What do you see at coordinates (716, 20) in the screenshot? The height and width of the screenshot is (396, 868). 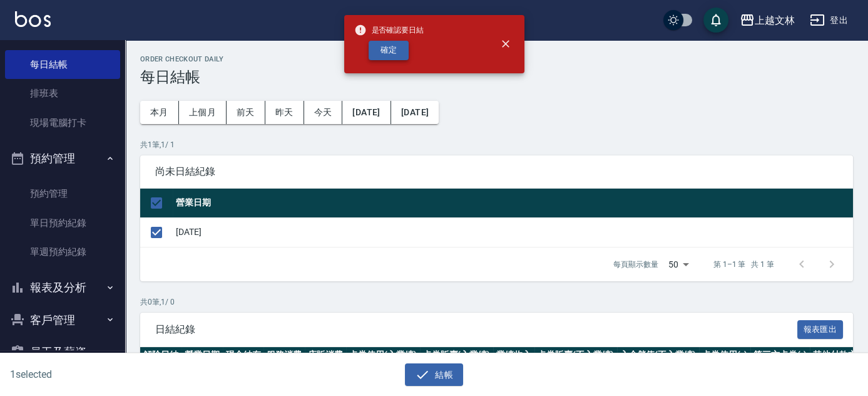 I see `button: save` at bounding box center [716, 20].